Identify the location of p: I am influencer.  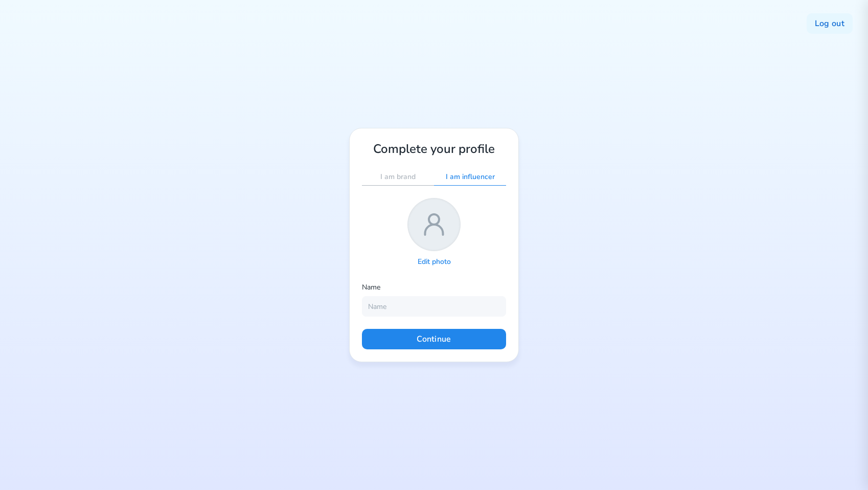
(470, 177).